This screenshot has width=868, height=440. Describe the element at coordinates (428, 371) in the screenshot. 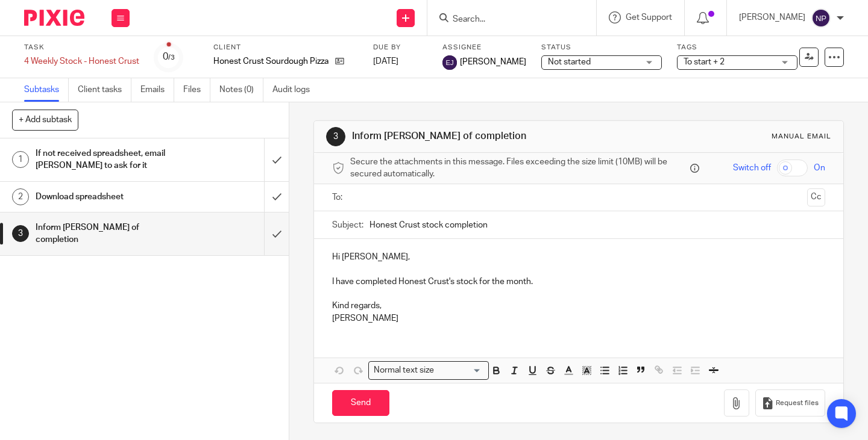

I see `div: Search for option` at that location.